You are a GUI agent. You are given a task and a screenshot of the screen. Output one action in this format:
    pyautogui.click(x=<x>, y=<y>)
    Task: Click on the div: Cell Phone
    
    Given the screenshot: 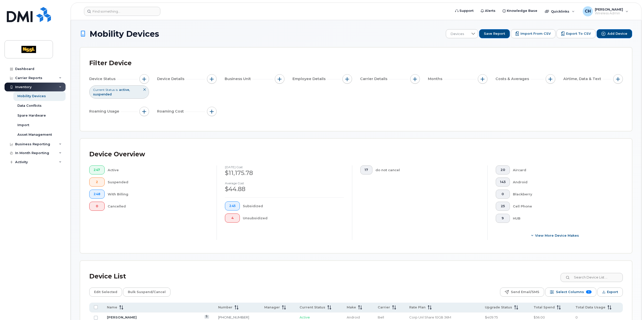 What is the action you would take?
    pyautogui.click(x=564, y=206)
    